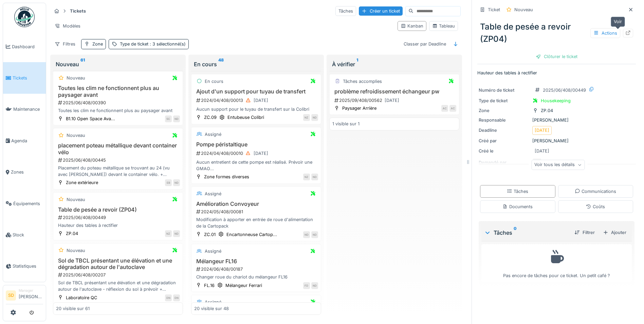  I want to click on span: Statistiques, so click(28, 266).